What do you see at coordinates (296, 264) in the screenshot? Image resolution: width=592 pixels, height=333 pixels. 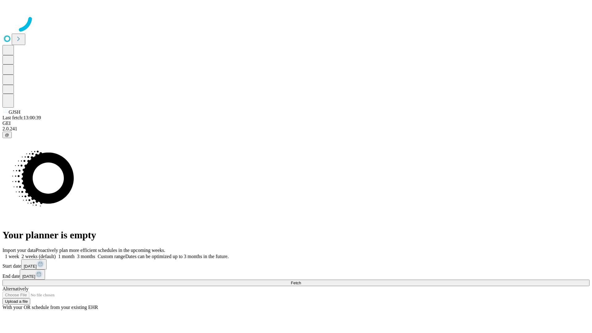 I see `div: Start date` at bounding box center [296, 264].